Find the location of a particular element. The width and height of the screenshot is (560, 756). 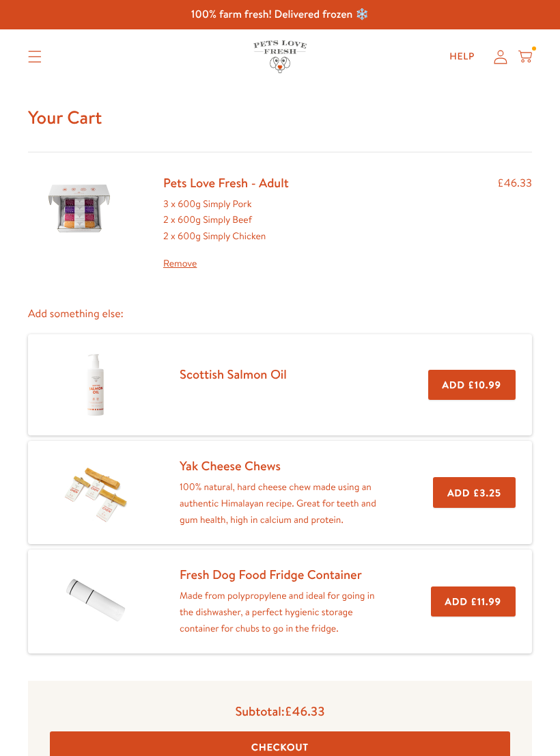

button: Add £10.99 is located at coordinates (472, 384).